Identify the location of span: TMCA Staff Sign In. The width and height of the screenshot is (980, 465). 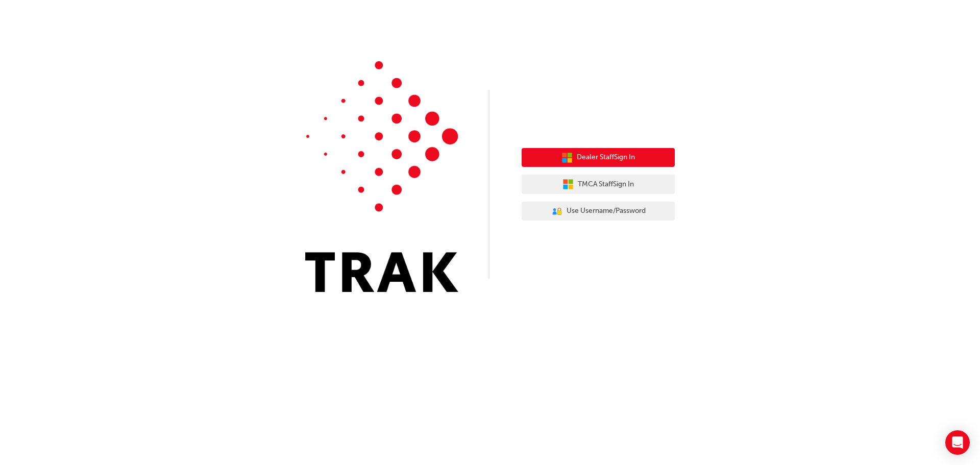
(605, 184).